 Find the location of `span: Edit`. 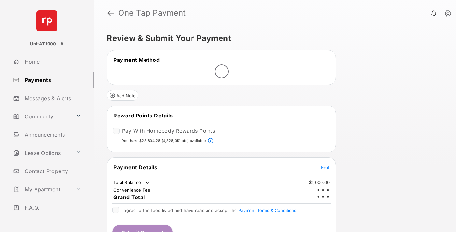

span: Edit is located at coordinates (326, 168).